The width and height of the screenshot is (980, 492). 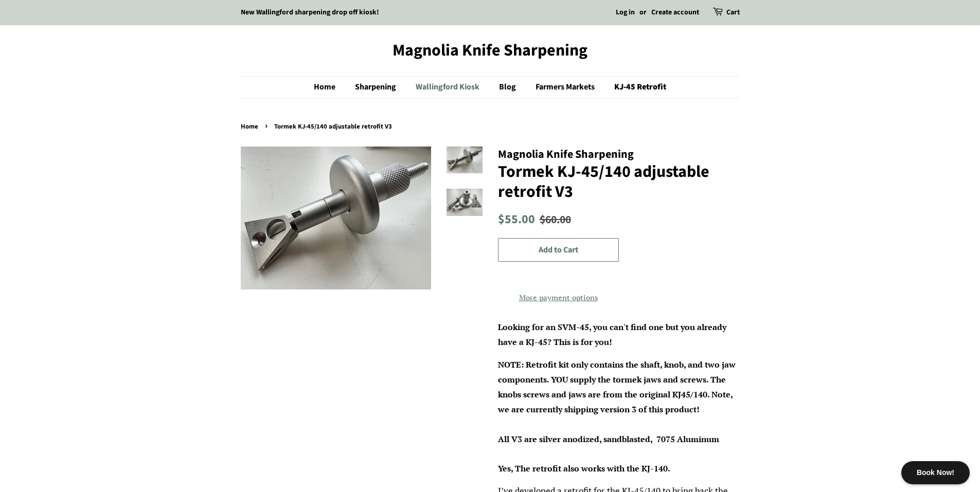 I want to click on span: Tormek KJ-45/140 adjustable retrofit V3, so click(x=334, y=126).